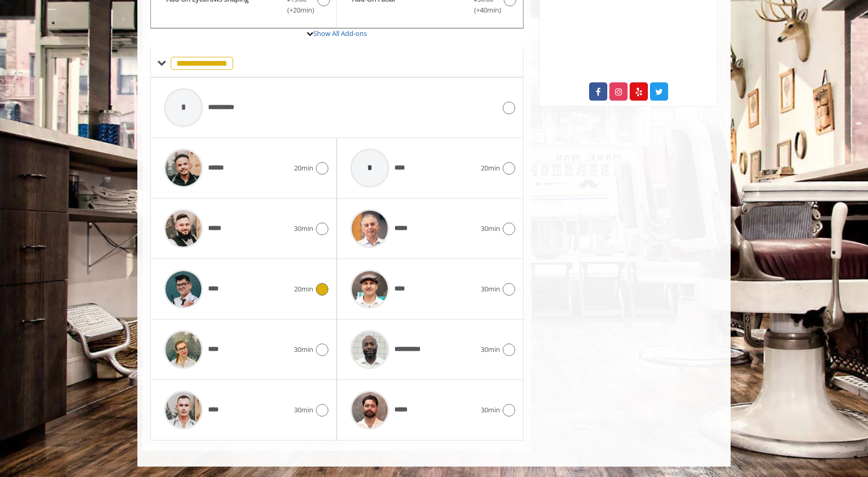 The height and width of the screenshot is (477, 868). What do you see at coordinates (297, 10) in the screenshot?
I see `span: (+20min )` at bounding box center [297, 10].